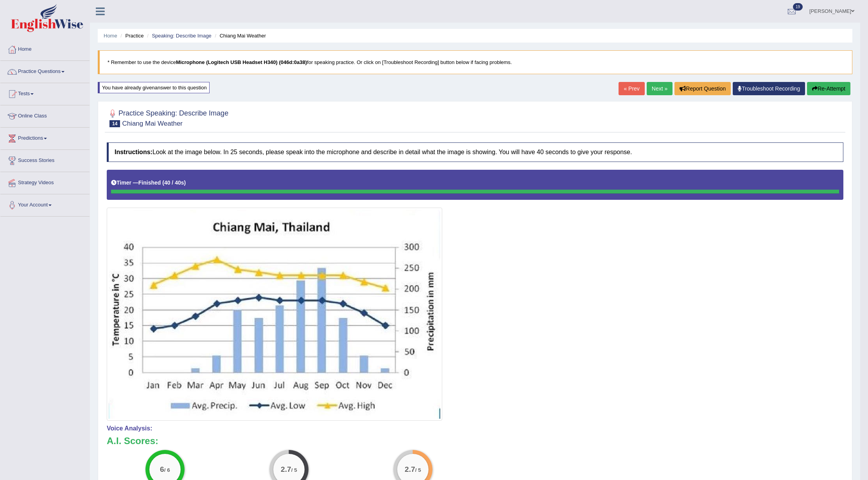  What do you see at coordinates (475, 152) in the screenshot?
I see `h4: Look at the image below. In 25 seconds, please speak into the microphone and describe in detail w...` at bounding box center [475, 152].